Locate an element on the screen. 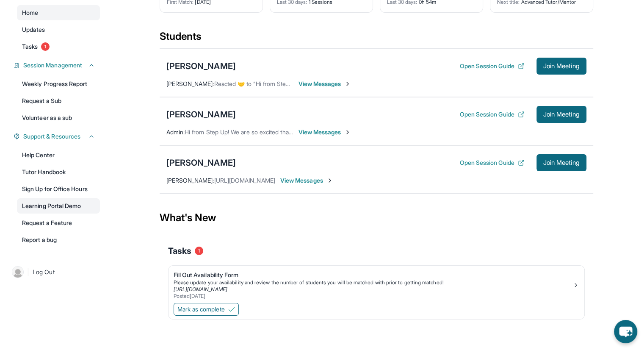 The width and height of the screenshot is (644, 350). span: Mark as complete is located at coordinates (201, 309).